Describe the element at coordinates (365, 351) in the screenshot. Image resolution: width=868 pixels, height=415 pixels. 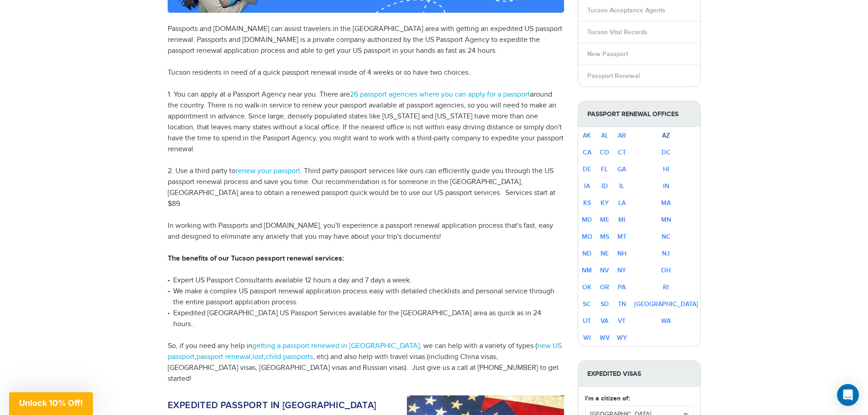
I see `a: new US passport` at that location.